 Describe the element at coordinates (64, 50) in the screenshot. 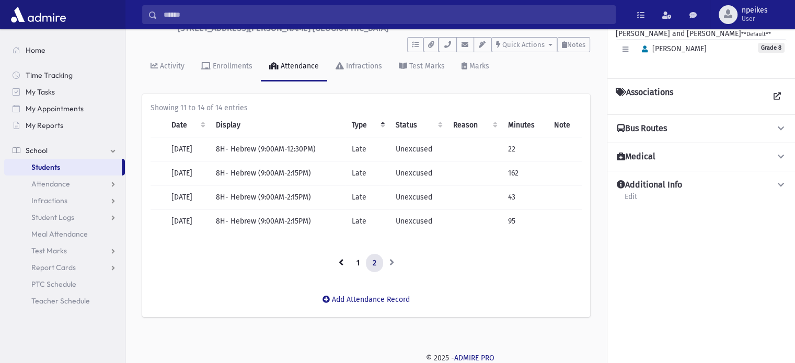

I see `a: Home` at that location.